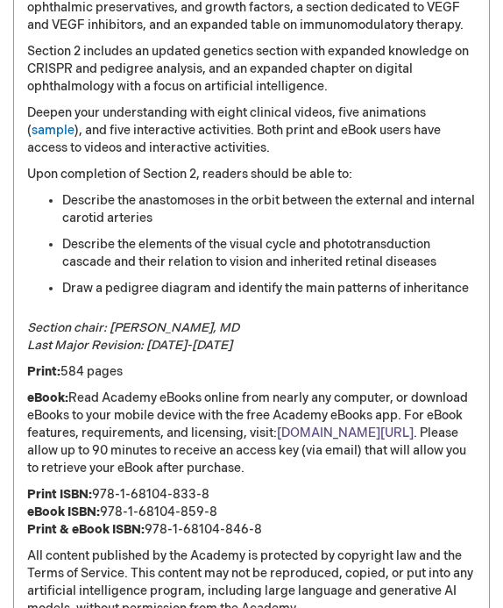 The height and width of the screenshot is (608, 503). What do you see at coordinates (269, 289) in the screenshot?
I see `li: Draw a pedigree diagram and identify the main patterns of inheritance` at bounding box center [269, 289].